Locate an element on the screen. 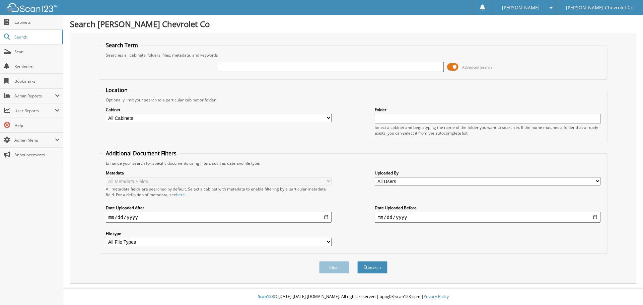 The image size is (643, 305). span: Bookmarks is located at coordinates (37, 81).